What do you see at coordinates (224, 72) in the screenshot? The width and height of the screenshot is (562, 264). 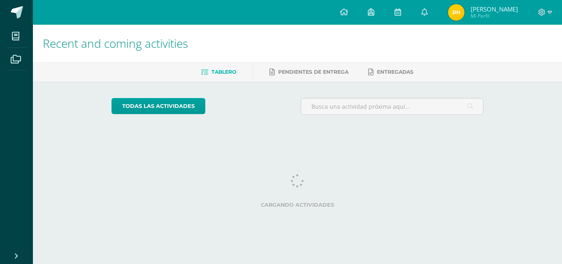 I see `span: Tablero` at bounding box center [224, 72].